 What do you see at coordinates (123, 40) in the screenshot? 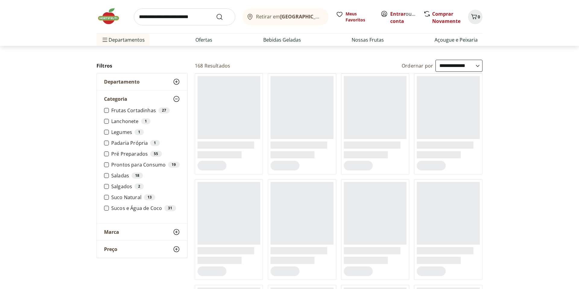
I see `span: Departamentos` at bounding box center [123, 40].